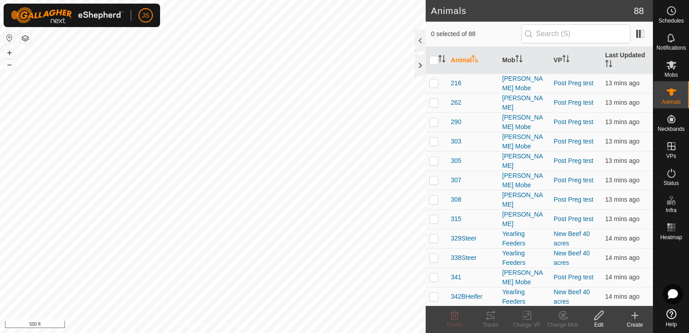 This screenshot has height=333, width=689. Describe the element at coordinates (235, 325) in the screenshot. I see `a: Contact Us` at that location.